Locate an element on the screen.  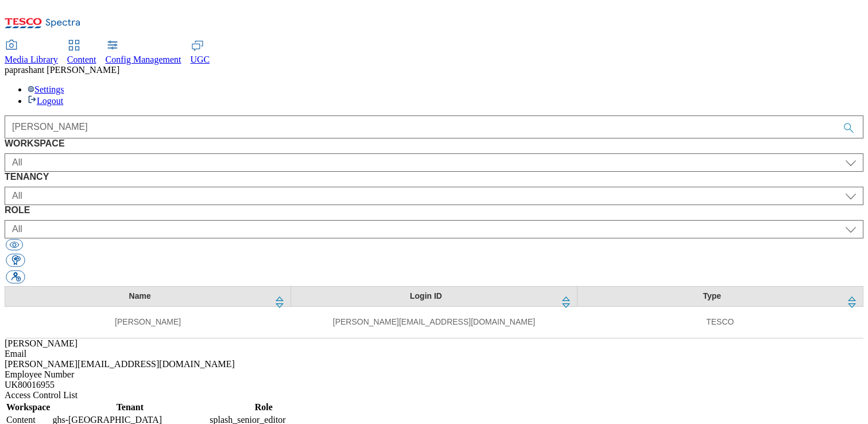
label: ROLE is located at coordinates (434, 210).